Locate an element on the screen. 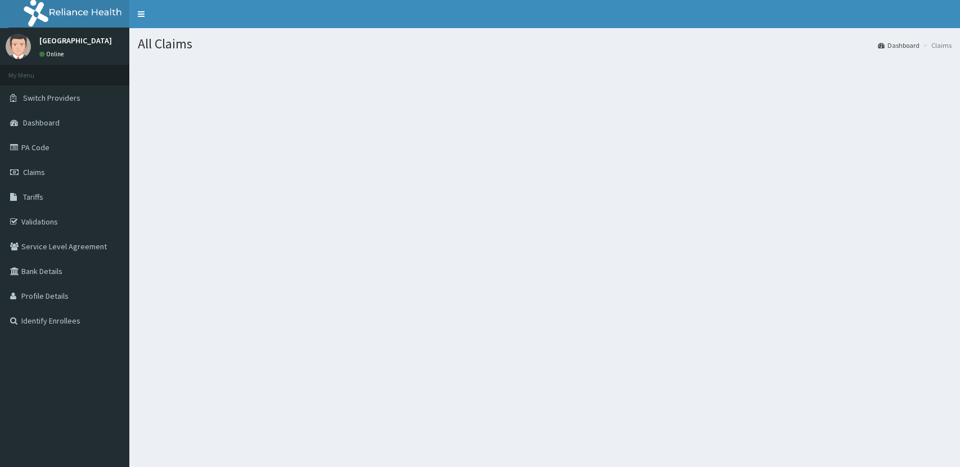  span: Tariffs is located at coordinates (33, 197).